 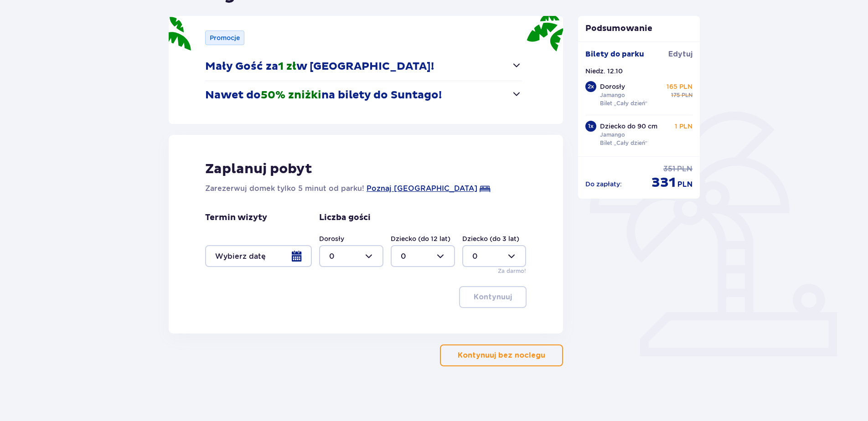 I want to click on p: Liczba gości, so click(x=344, y=218).